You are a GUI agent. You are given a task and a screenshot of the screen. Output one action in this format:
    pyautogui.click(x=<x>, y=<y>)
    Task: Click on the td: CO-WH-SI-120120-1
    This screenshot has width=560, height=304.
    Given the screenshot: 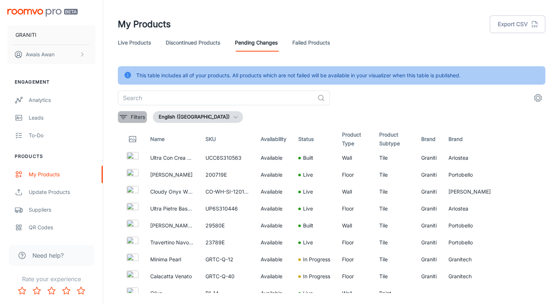 What is the action you would take?
    pyautogui.click(x=227, y=192)
    